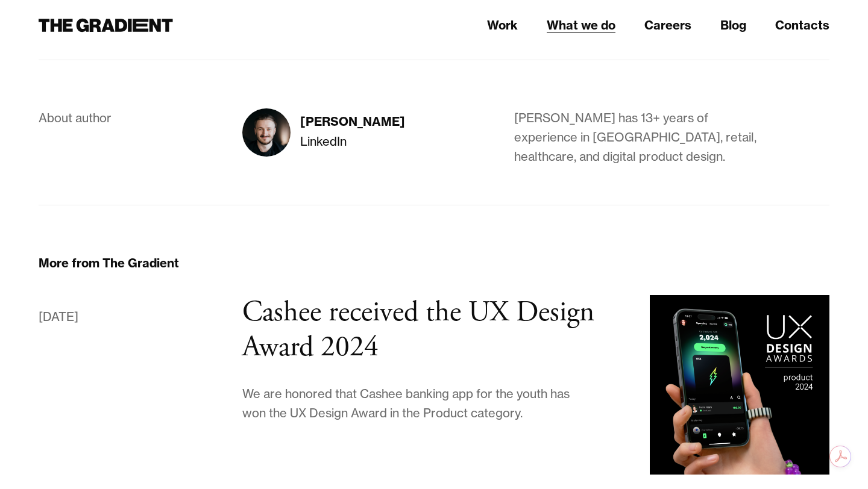 This screenshot has width=868, height=489. Describe the element at coordinates (75, 118) in the screenshot. I see `div: About author` at that location.